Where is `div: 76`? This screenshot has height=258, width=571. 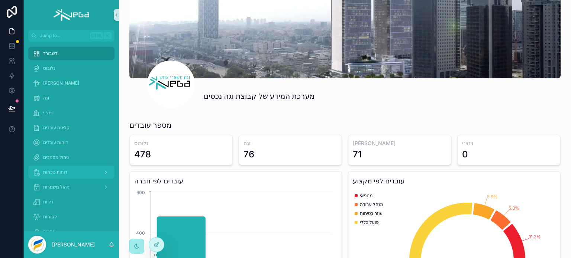 div: 76 is located at coordinates (249, 155).